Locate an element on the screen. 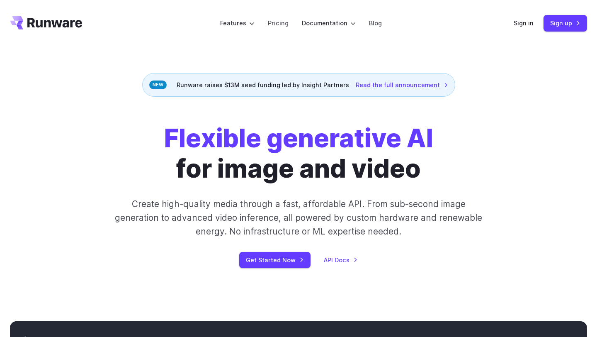 The width and height of the screenshot is (597, 337). p: Create high-quality media through a fast, affordable API. From sub-second image generation to adv... is located at coordinates (298, 218).